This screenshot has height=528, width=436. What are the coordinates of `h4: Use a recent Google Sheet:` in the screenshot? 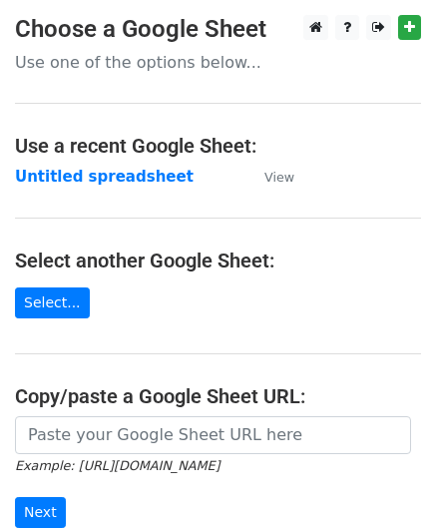 It's located at (218, 146).